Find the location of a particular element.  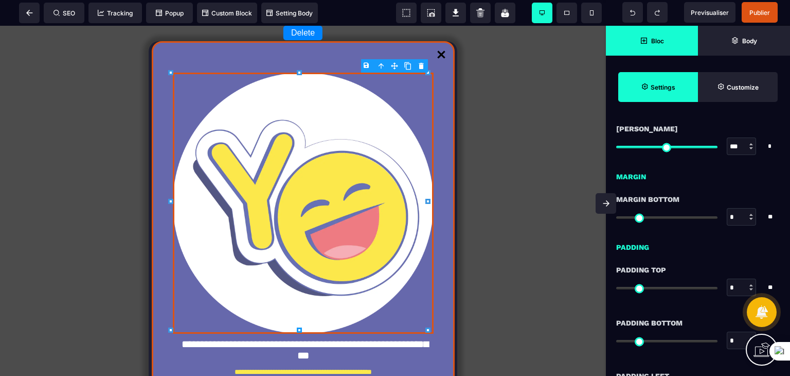

span: SEO is located at coordinates (64, 13).